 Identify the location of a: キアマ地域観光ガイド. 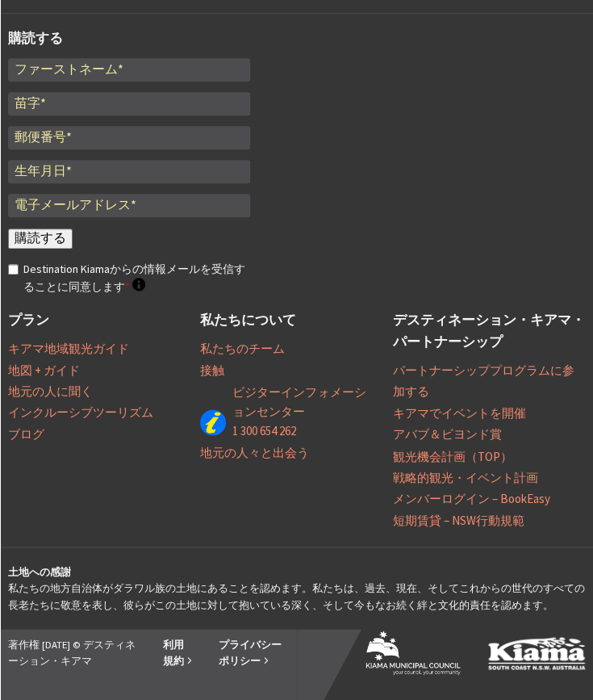
(69, 349).